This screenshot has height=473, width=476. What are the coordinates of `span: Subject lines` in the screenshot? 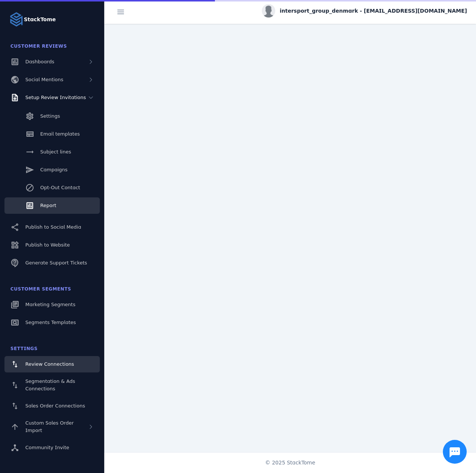 It's located at (55, 152).